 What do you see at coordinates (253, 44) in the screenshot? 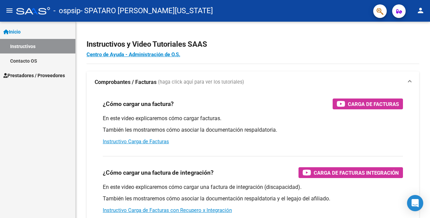
I see `h2: Instructivos y Video Tutoriales SAAS` at bounding box center [253, 44].